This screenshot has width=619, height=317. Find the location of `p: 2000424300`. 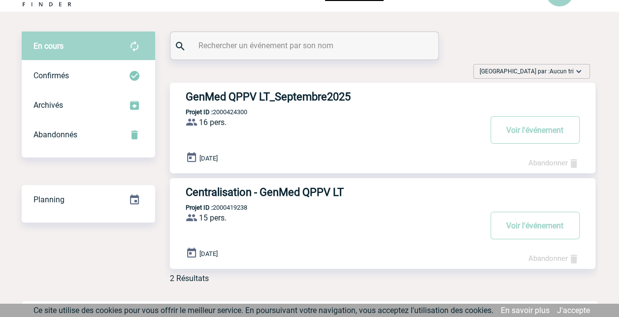

p: 2000424300 is located at coordinates (208, 112).